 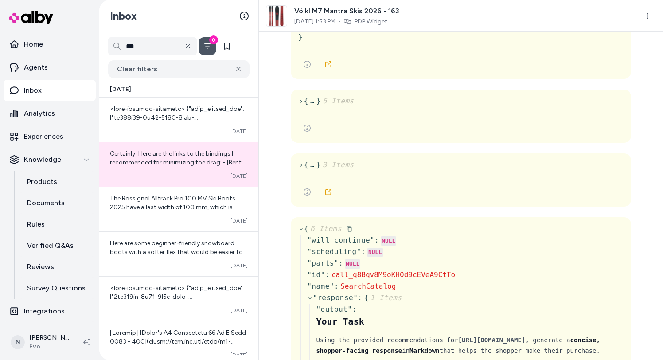 What do you see at coordinates (178, 229) in the screenshot?
I see `span: The Rossignol Alltrack Pro 100 MV Ski Boots 2025 have a last width of 100 mm, which is considered...` at bounding box center [178, 229].